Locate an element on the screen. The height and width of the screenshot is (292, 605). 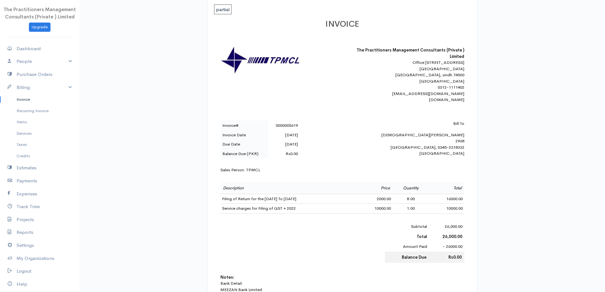
b: 26,000.00 is located at coordinates (452, 236).